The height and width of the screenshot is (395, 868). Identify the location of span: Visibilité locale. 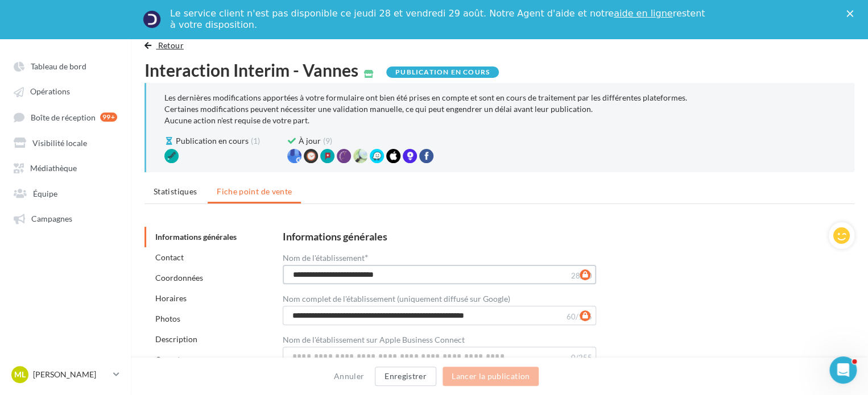
(59, 143).